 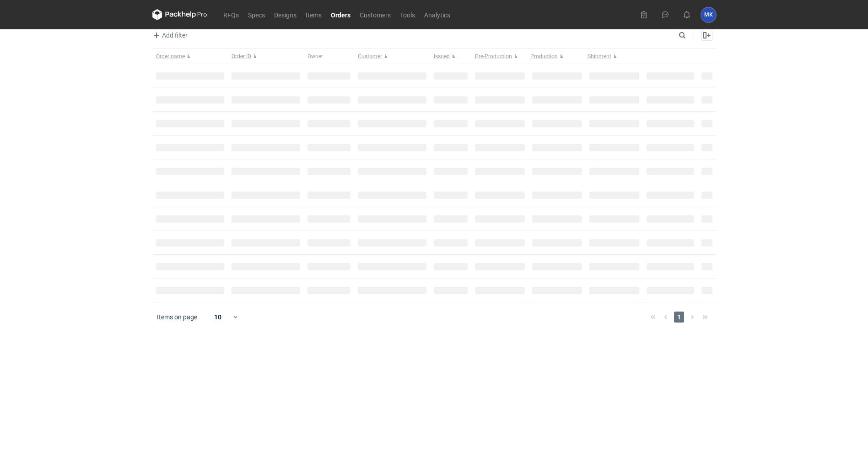 I want to click on a: Specs, so click(x=256, y=15).